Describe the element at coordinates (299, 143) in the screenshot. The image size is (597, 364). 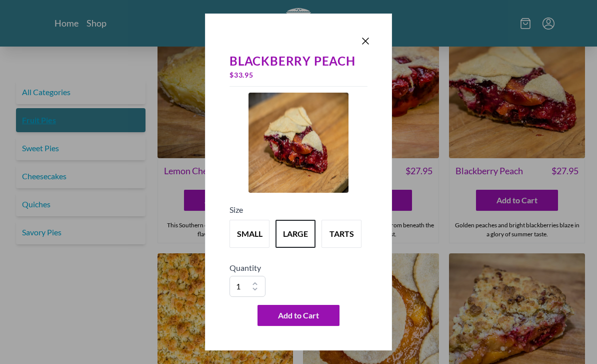
I see `img: Product Image` at that location.